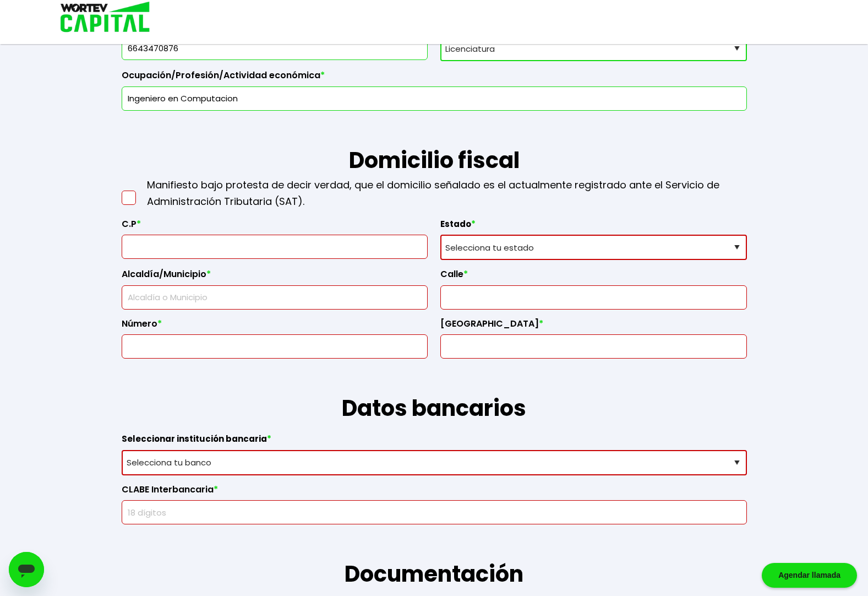  What do you see at coordinates (434, 79) in the screenshot?
I see `label: Ocupación/Profesión/Actividad económica` at bounding box center [434, 79].